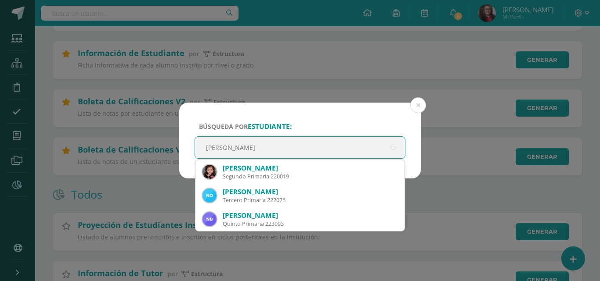  I want to click on input: ej. Nicholas Alekzander, etc., so click(300, 147).